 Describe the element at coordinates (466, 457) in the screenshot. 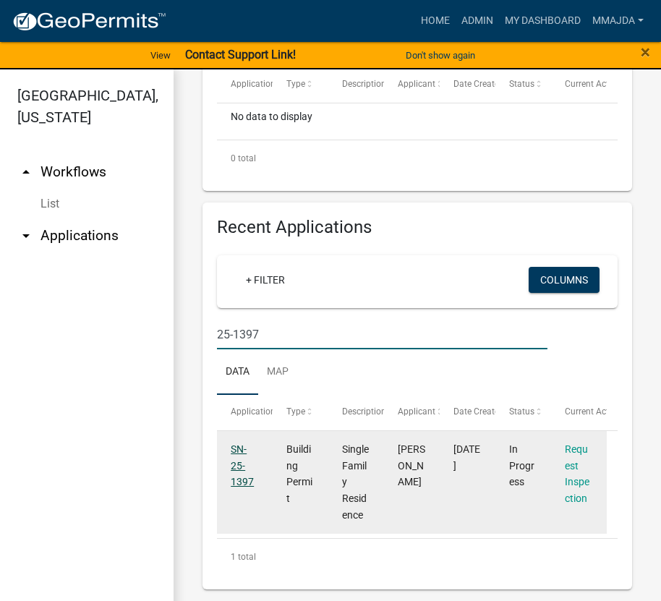

I see `span: 07/30/2025` at that location.